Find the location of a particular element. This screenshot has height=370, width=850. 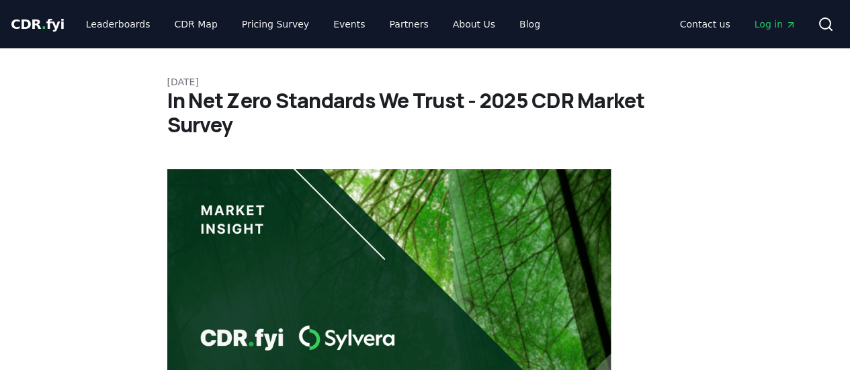

a: Log in is located at coordinates (775, 24).